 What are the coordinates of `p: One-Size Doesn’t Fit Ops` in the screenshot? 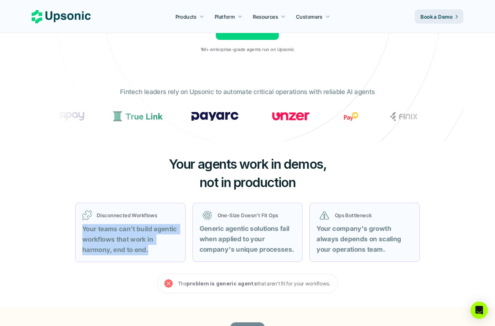 It's located at (255, 215).